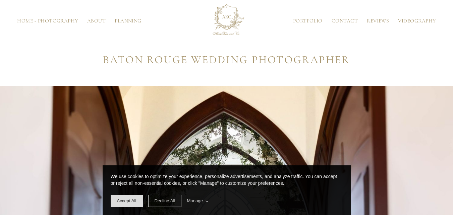  Describe the element at coordinates (48, 21) in the screenshot. I see `a: Home - Photography` at that location.